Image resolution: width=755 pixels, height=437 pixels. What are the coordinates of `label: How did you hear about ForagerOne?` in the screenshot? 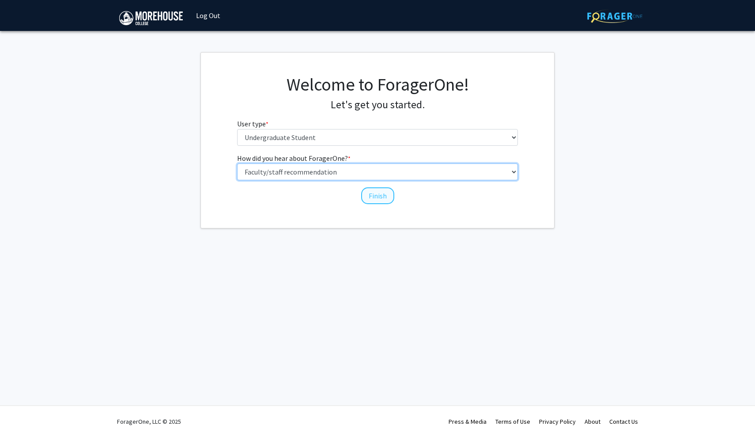 It's located at (294, 158).